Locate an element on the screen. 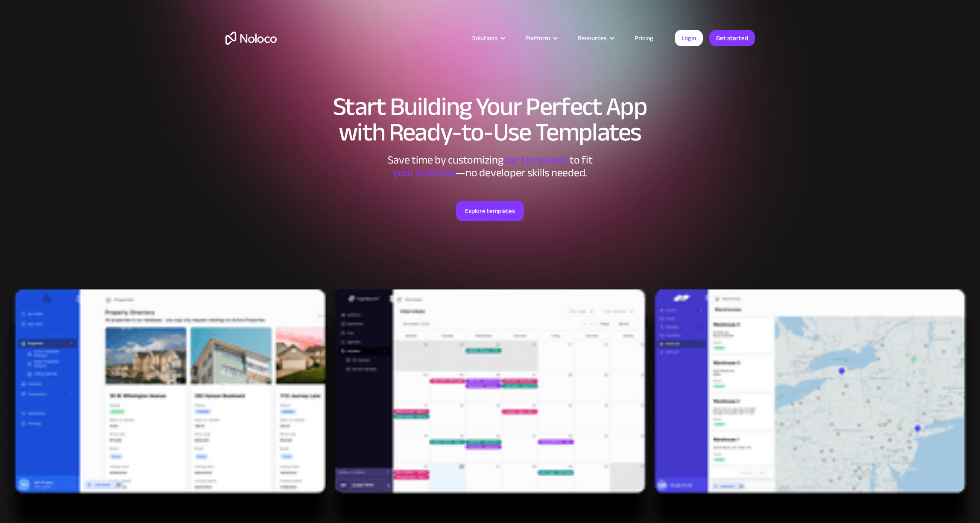 The height and width of the screenshot is (523, 980). a: Get started is located at coordinates (732, 38).